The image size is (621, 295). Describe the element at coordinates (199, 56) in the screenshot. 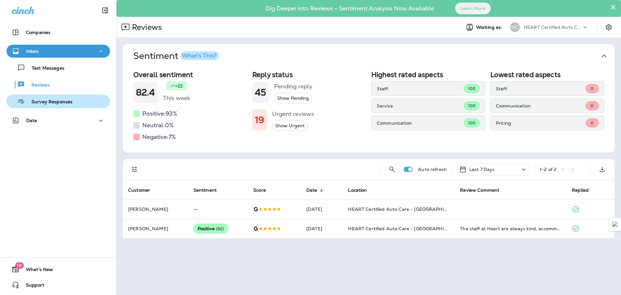

I see `div: What's This?` at that location.